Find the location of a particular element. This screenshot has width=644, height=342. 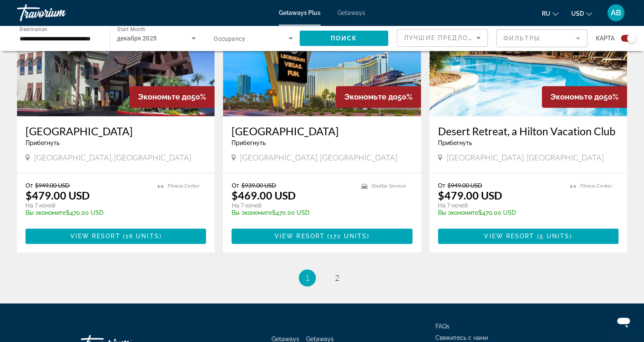

a: Desert Retreat, a Hilton Vacation Club is located at coordinates (528, 131).